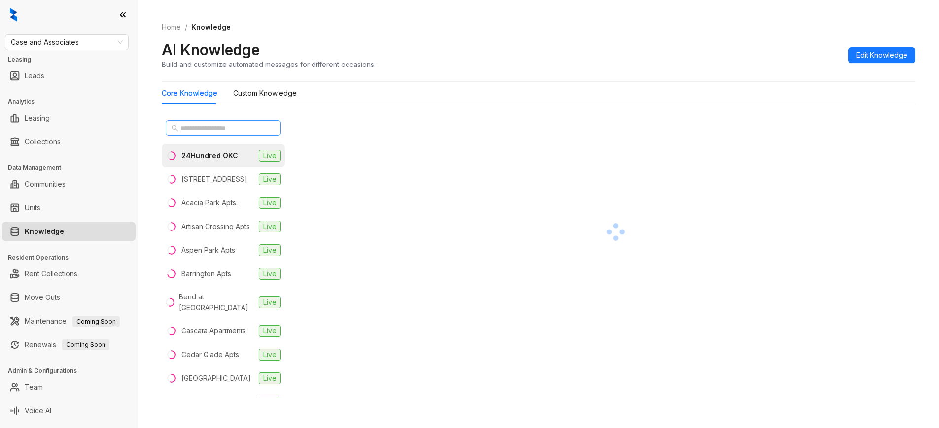  What do you see at coordinates (69, 387) in the screenshot?
I see `li: Team` at bounding box center [69, 387].